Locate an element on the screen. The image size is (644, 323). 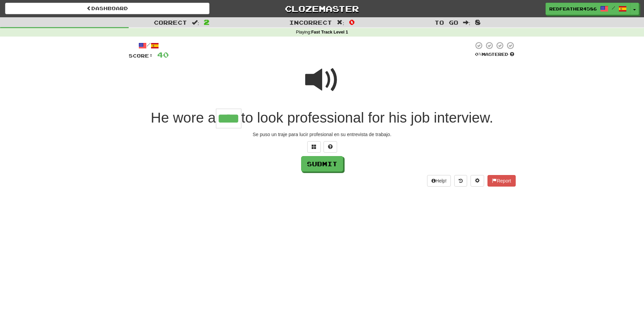
button: Report is located at coordinates (501, 181).